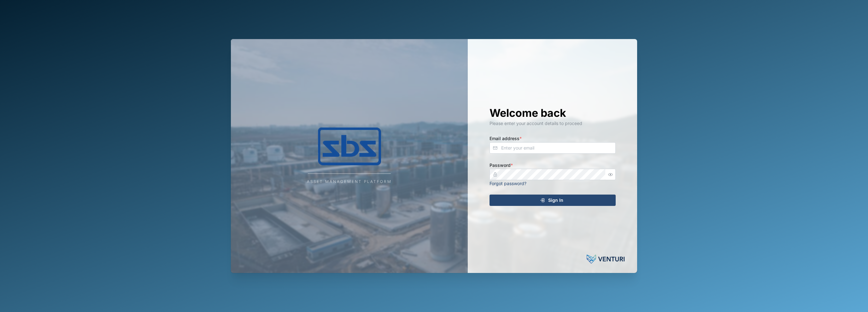 The height and width of the screenshot is (312, 868). Describe the element at coordinates (552, 148) in the screenshot. I see `input: Enter your email` at that location.